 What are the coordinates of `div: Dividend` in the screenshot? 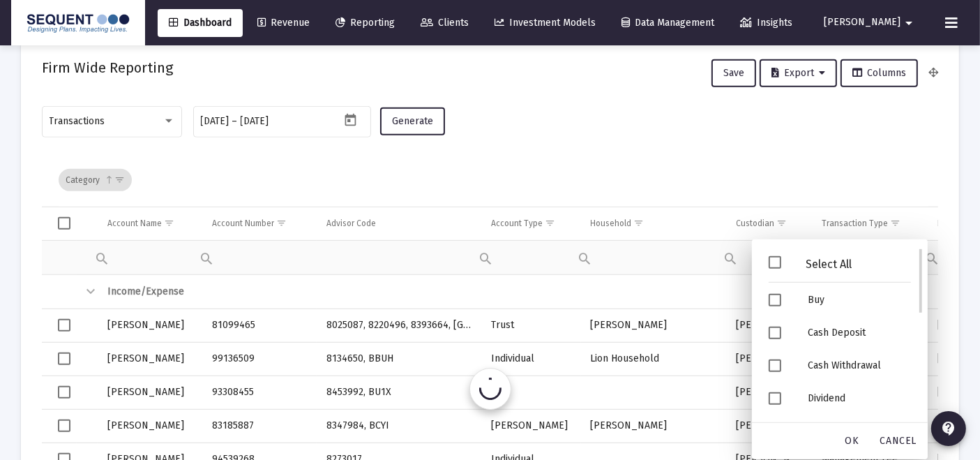 It's located at (859, 397).